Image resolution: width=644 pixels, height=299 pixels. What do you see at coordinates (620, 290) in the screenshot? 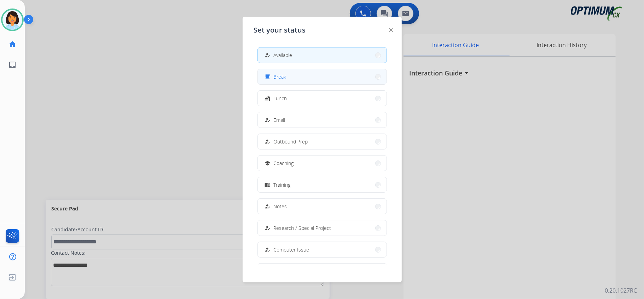
I see `p: 0.20.1027RC` at bounding box center [620, 290].